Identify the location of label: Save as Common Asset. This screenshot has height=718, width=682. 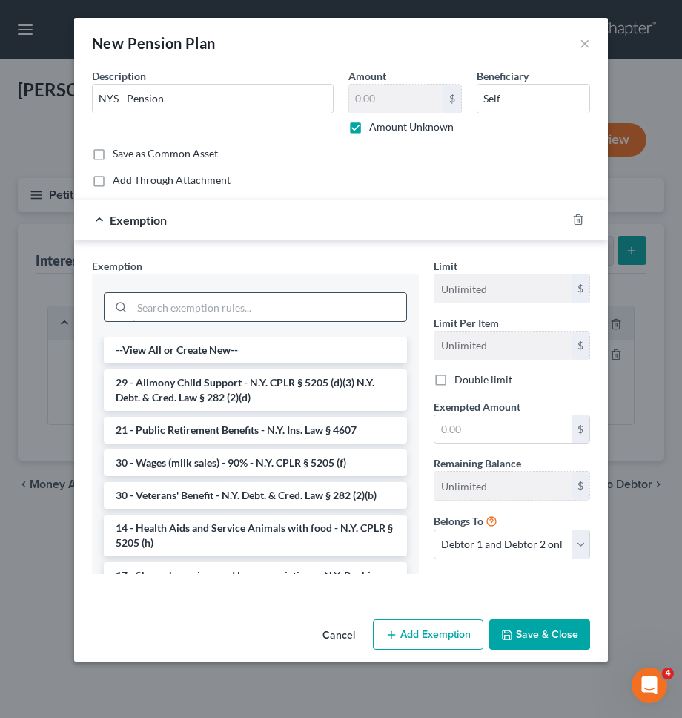
(165, 154).